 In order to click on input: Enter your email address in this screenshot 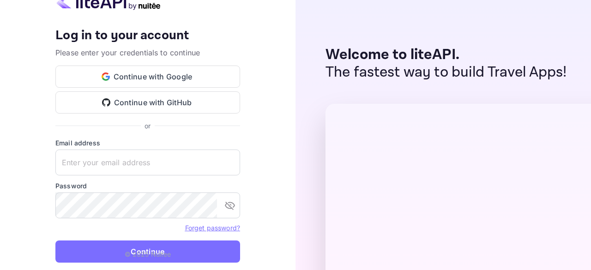, I will do `click(148, 162)`.